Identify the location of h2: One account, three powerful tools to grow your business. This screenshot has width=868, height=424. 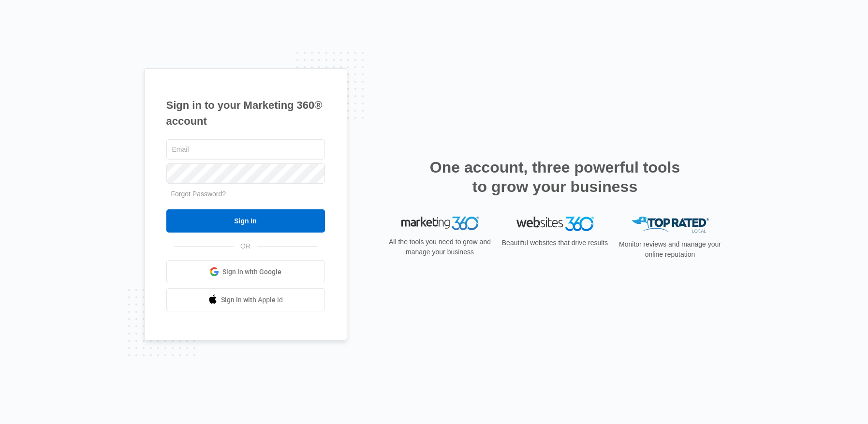
(556, 177).